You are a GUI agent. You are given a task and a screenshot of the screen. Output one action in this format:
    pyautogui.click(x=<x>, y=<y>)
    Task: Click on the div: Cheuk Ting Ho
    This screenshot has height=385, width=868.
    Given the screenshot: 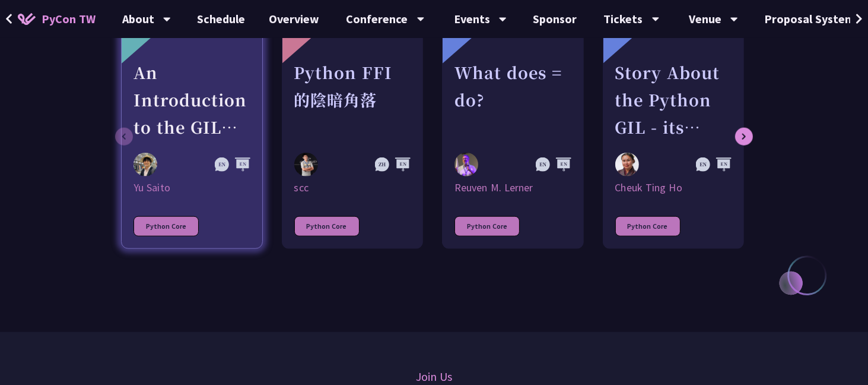 What is the action you would take?
    pyautogui.click(x=673, y=187)
    